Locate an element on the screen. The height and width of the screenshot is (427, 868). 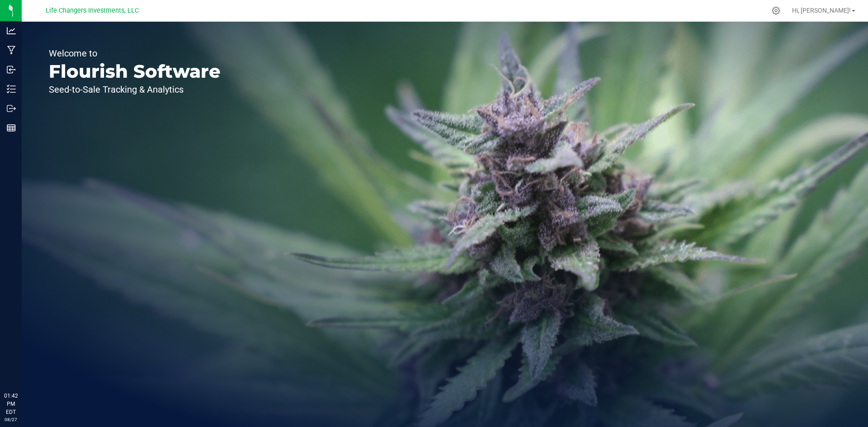
inline-svg: Outbound is located at coordinates (12, 109).